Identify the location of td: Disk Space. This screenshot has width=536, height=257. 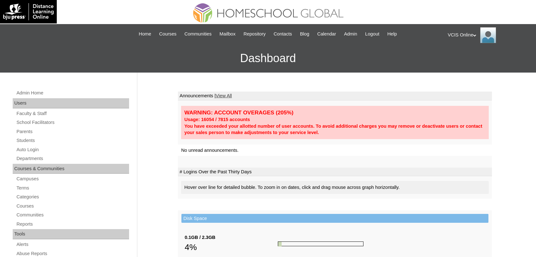
(335, 219).